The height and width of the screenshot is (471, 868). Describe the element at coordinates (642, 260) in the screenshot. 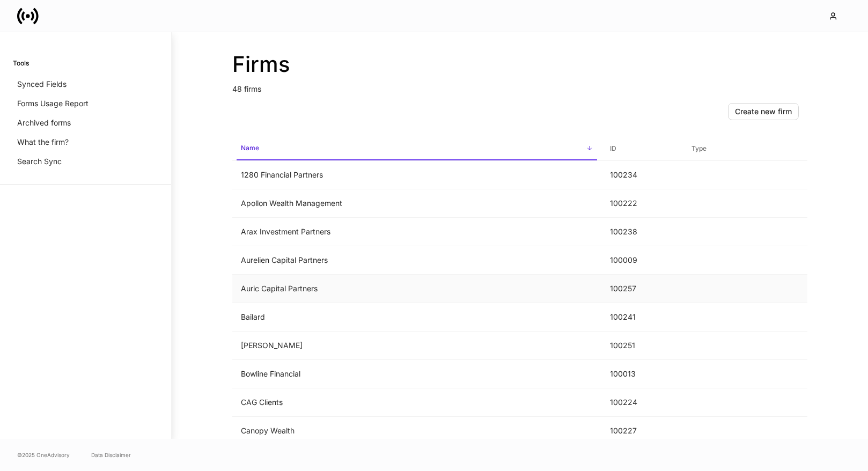

I see `td: 100009` at that location.